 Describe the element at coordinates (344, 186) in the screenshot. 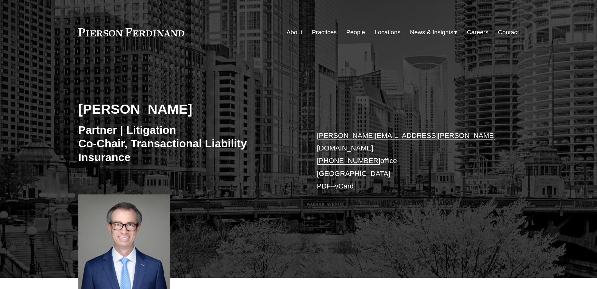

I see `a: vCard` at that location.